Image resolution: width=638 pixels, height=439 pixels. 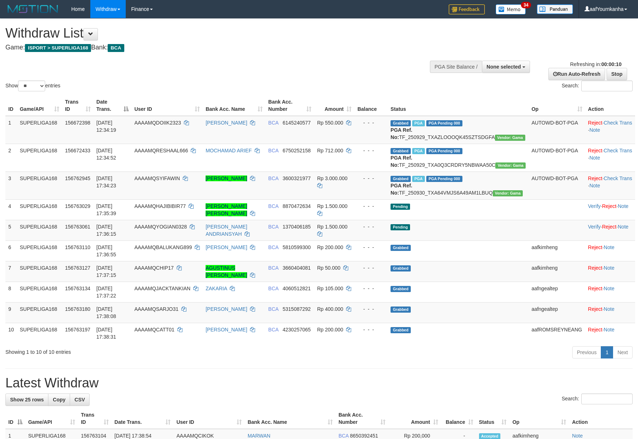 What do you see at coordinates (458, 106) in the screenshot?
I see `th: Status` at bounding box center [458, 106].